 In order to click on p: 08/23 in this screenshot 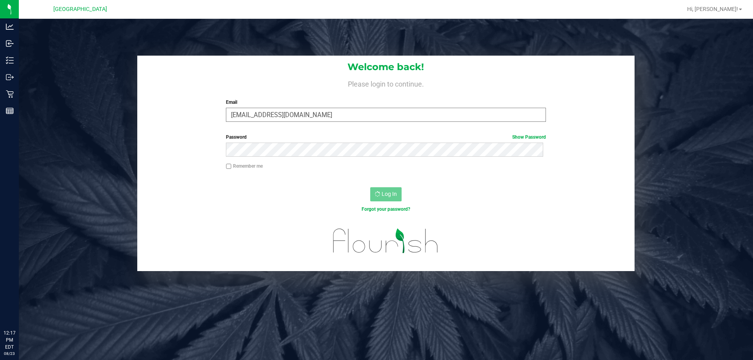, I will do `click(9, 354)`.